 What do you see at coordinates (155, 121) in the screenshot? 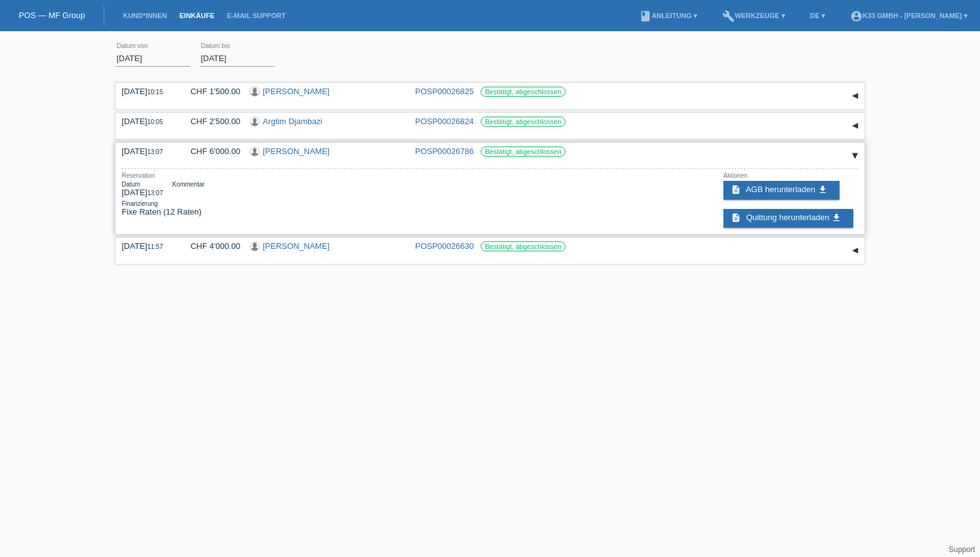
I see `span: 10:05` at bounding box center [155, 121].